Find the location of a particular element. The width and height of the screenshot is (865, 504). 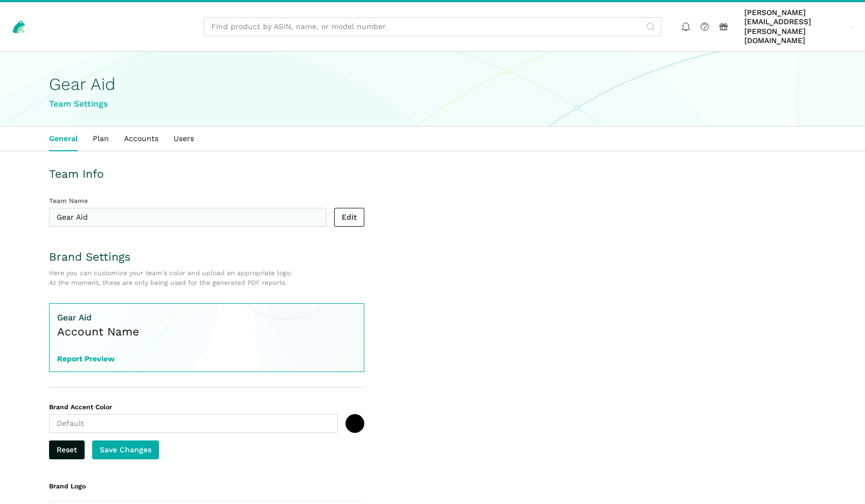

h3: Brand Settings is located at coordinates (206, 257).